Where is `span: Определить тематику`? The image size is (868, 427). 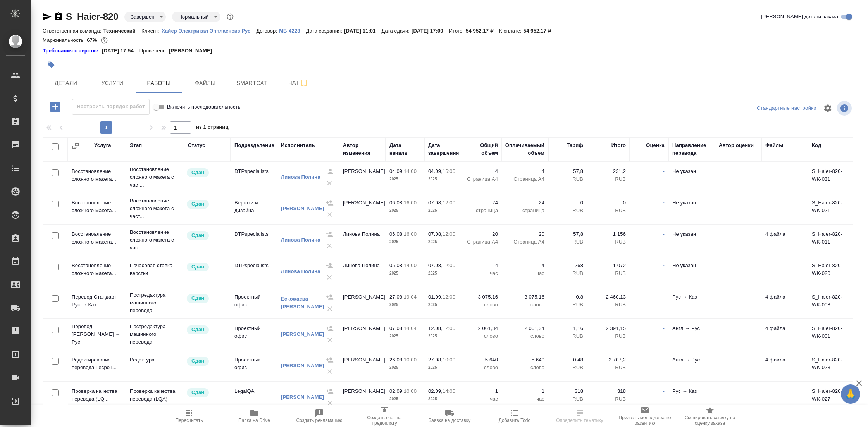 span: Определить тематику is located at coordinates (579, 420).